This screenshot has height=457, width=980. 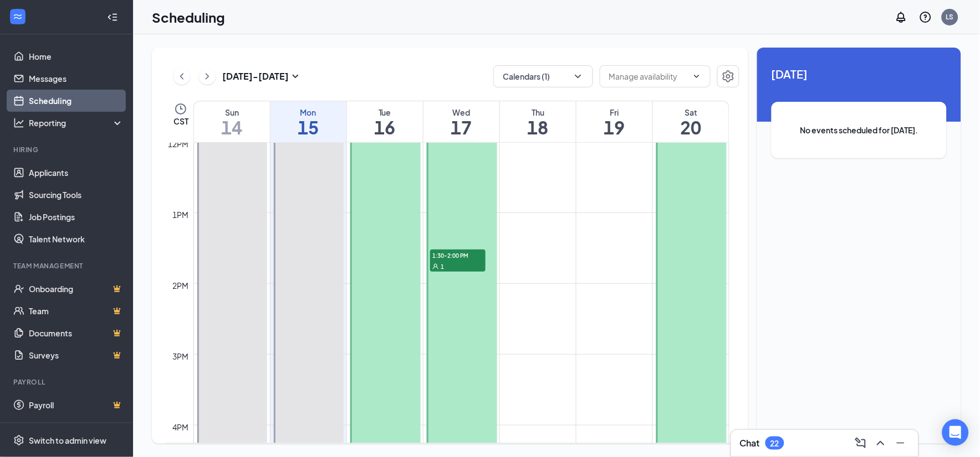 I want to click on div: Tue, so click(x=385, y=112).